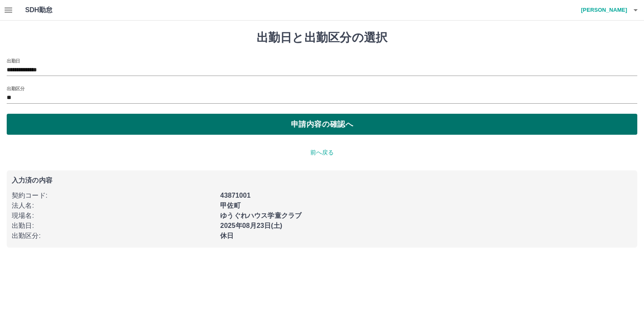  Describe the element at coordinates (230, 206) in the screenshot. I see `b: 甲佐町` at that location.